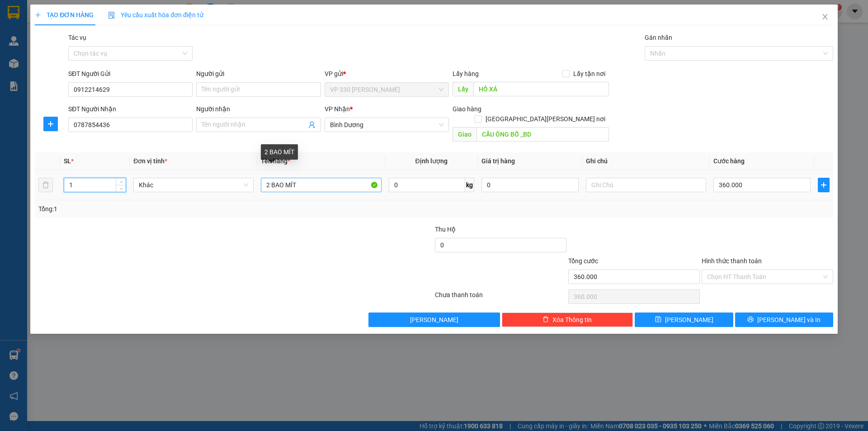  What do you see at coordinates (121, 189) in the screenshot?
I see `span: down` at bounding box center [121, 189].